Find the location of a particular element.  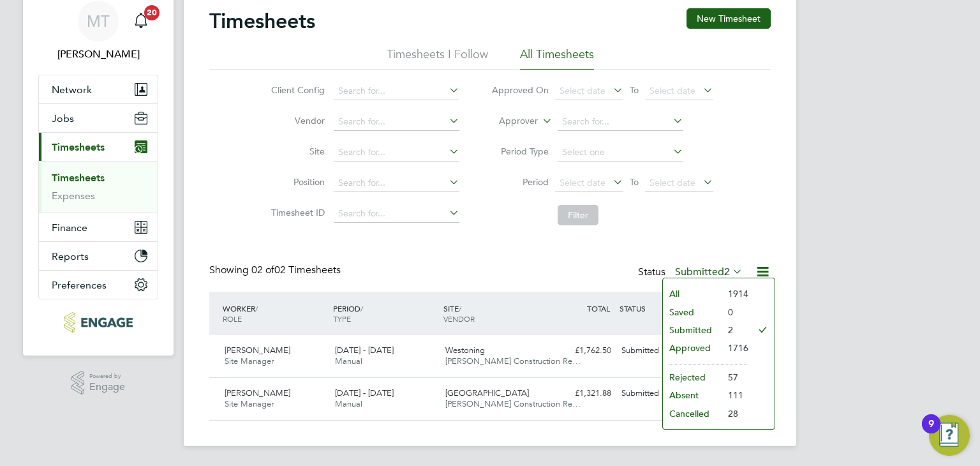

li: Approved is located at coordinates (692, 348).